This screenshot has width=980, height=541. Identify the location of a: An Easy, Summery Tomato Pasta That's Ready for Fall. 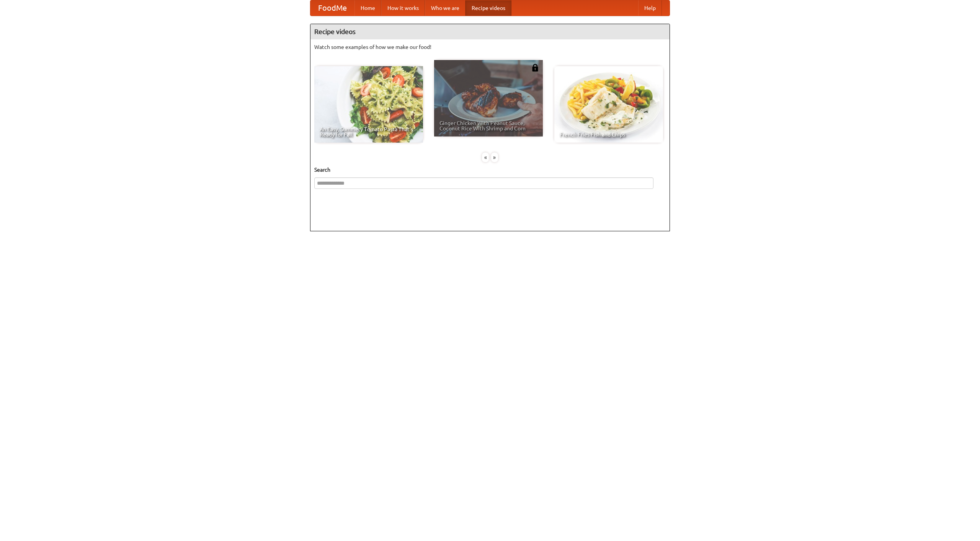
(369, 105).